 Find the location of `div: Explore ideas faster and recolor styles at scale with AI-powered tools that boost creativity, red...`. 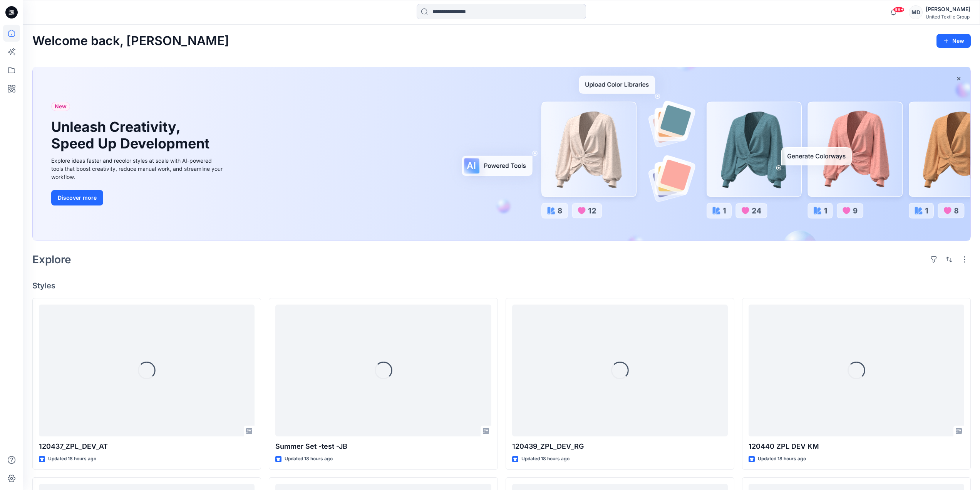

div: Explore ideas faster and recolor styles at scale with AI-powered tools that boost creativity, red... is located at coordinates (138, 168).